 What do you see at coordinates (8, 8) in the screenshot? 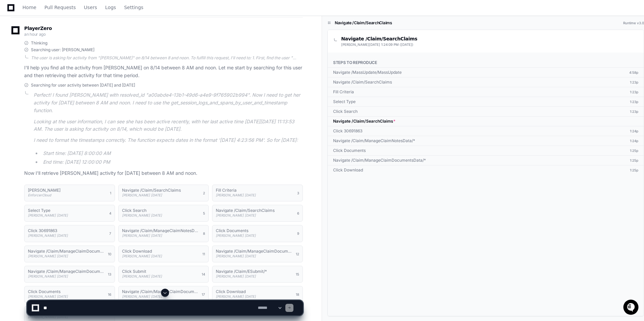
I see `button: Open customer support` at bounding box center [8, 8].